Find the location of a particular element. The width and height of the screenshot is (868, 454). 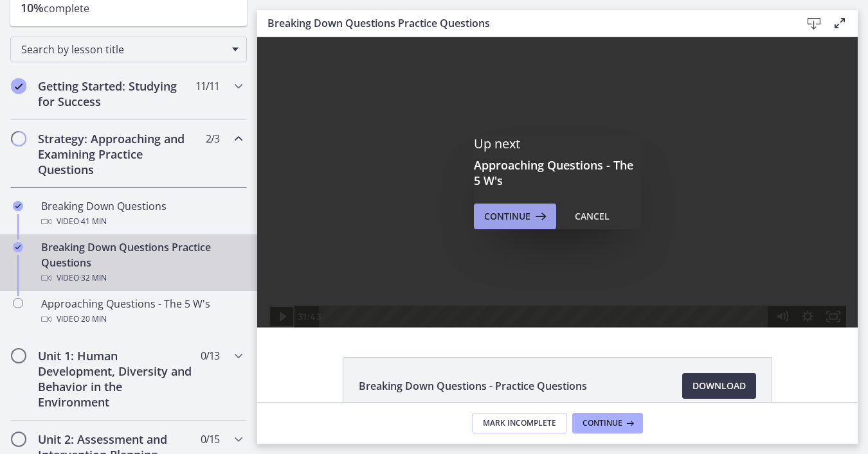

span: Download is located at coordinates (719, 386).